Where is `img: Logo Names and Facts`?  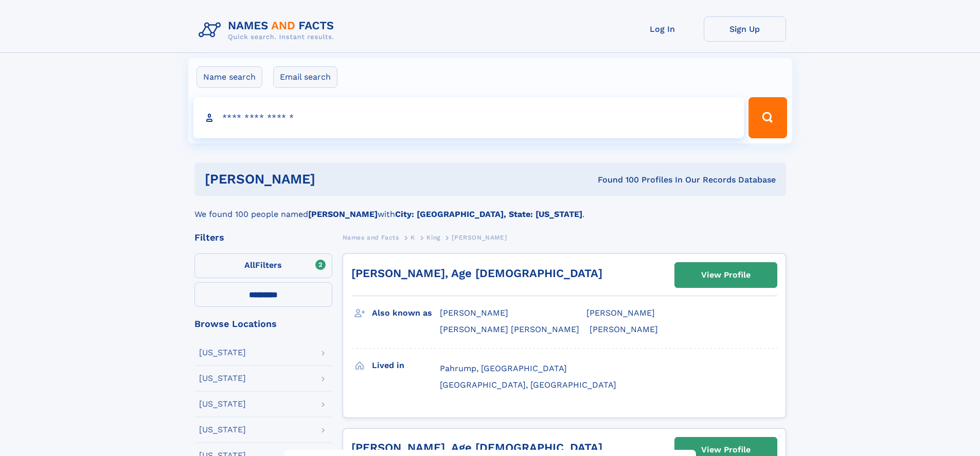
img: Logo Names and Facts is located at coordinates (269, 30).